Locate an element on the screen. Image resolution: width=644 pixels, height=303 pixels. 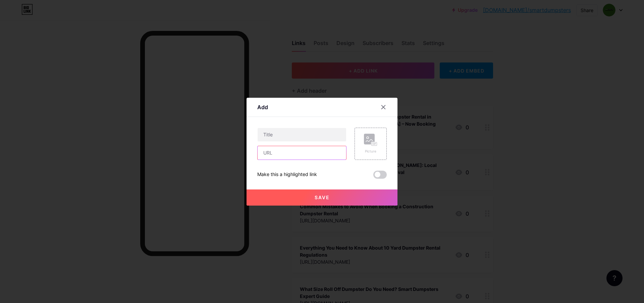
input: URL is located at coordinates (302, 153).